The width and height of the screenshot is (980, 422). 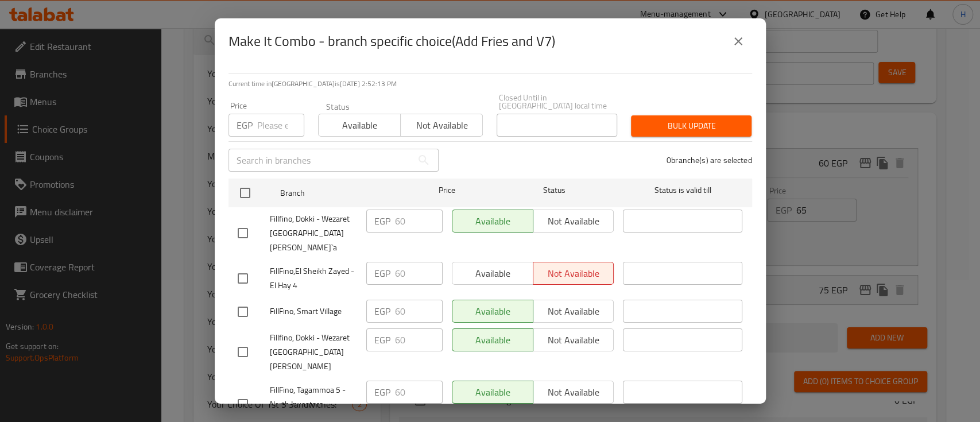 I want to click on input: Search in branches, so click(x=321, y=160).